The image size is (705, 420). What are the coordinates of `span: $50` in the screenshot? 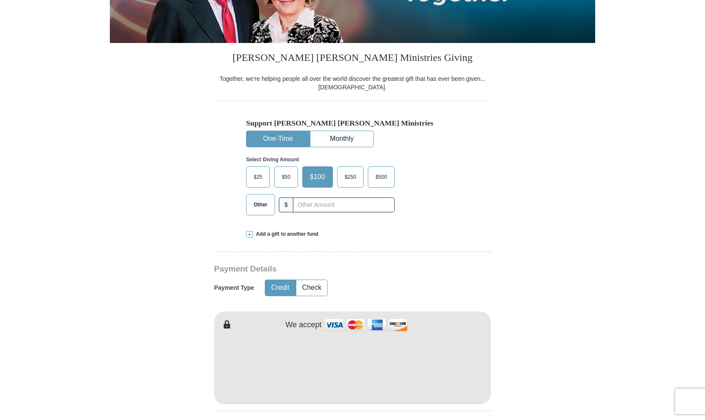 It's located at (286, 177).